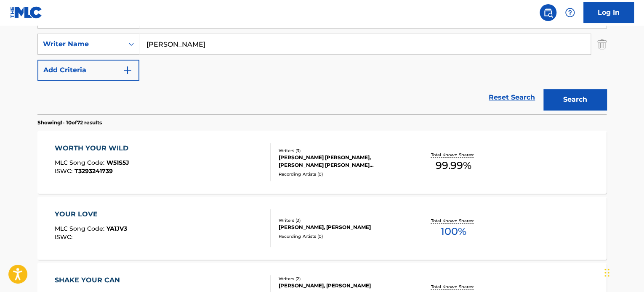 The image size is (644, 292). Describe the element at coordinates (609, 12) in the screenshot. I see `a: Log In` at that location.